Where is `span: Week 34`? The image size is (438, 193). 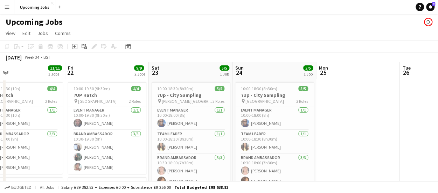
span: Week 34 is located at coordinates (32, 57).